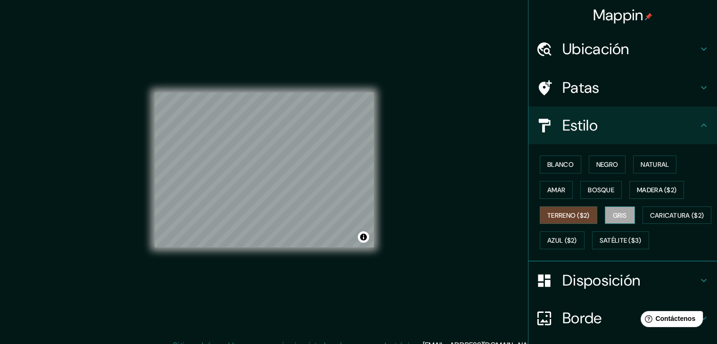  Describe the element at coordinates (569, 215) in the screenshot. I see `font: Terreno ($2)` at that location.